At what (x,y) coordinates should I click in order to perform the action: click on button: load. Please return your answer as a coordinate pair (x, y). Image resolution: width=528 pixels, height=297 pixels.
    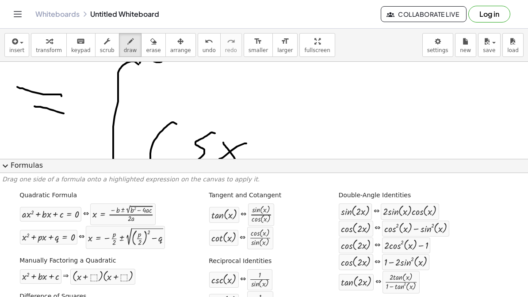
    Looking at the image, I should click on (513, 45).